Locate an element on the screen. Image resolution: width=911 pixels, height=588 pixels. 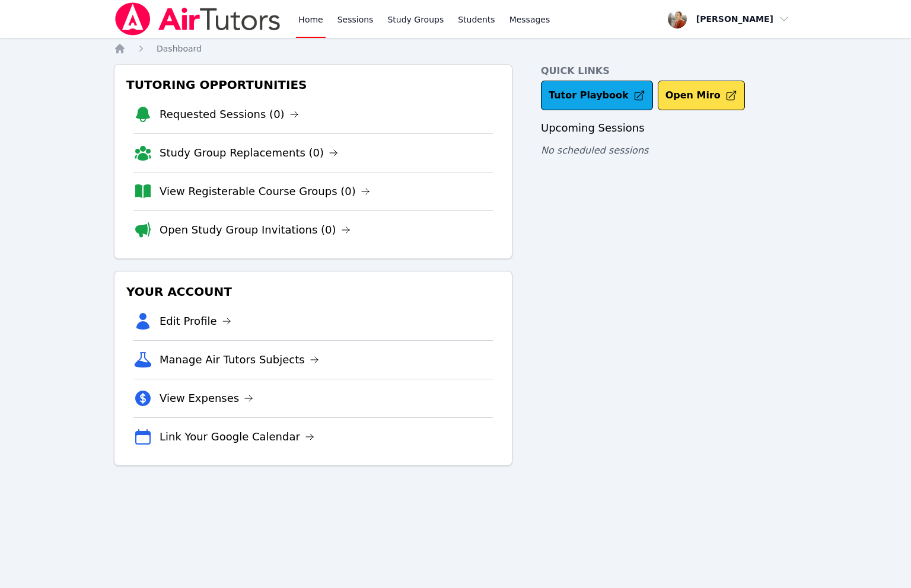
a: Link Your Google Calendar is located at coordinates (237, 437).